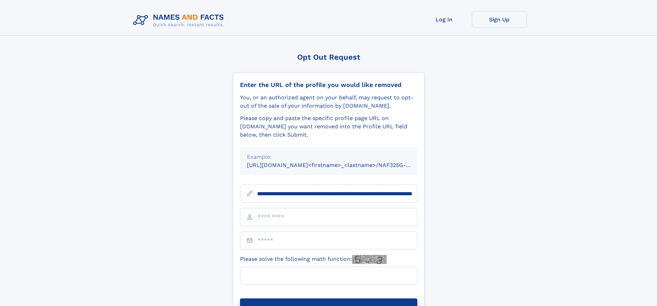 The image size is (657, 306). I want to click on div: Opt Out Request, so click(329, 57).